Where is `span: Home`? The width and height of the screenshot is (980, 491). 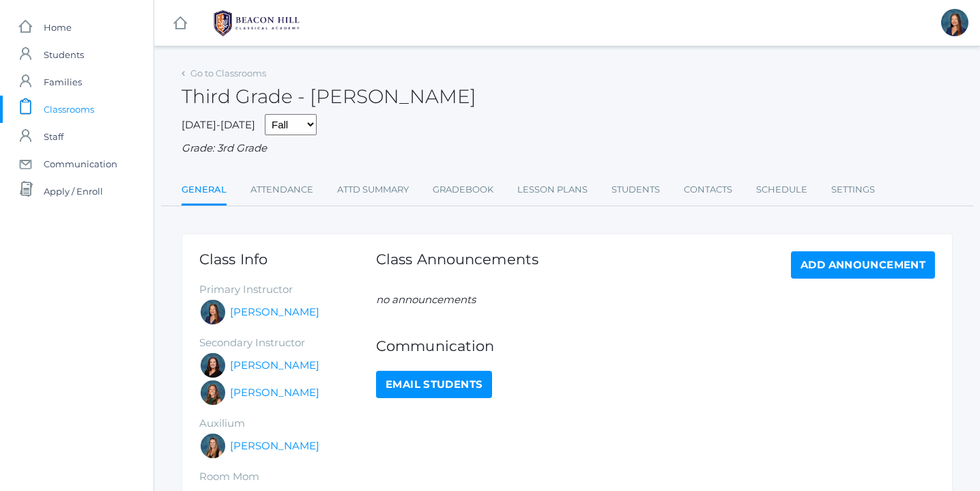 span: Home is located at coordinates (57, 28).